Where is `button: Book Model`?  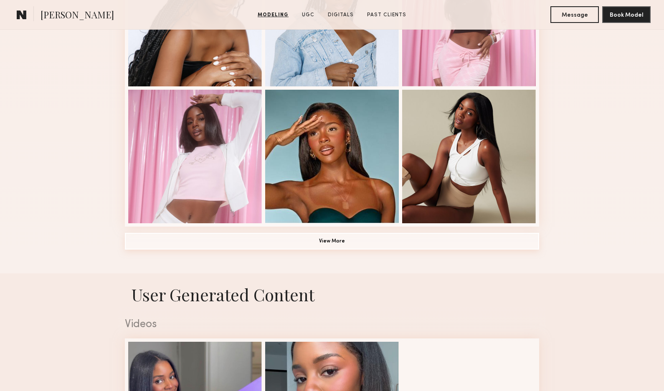 button: Book Model is located at coordinates (626, 15).